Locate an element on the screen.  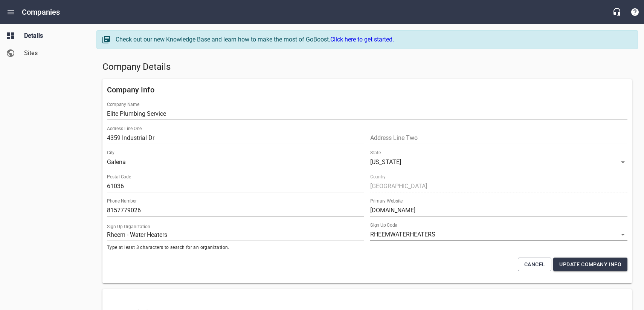
label: City is located at coordinates (111, 153).